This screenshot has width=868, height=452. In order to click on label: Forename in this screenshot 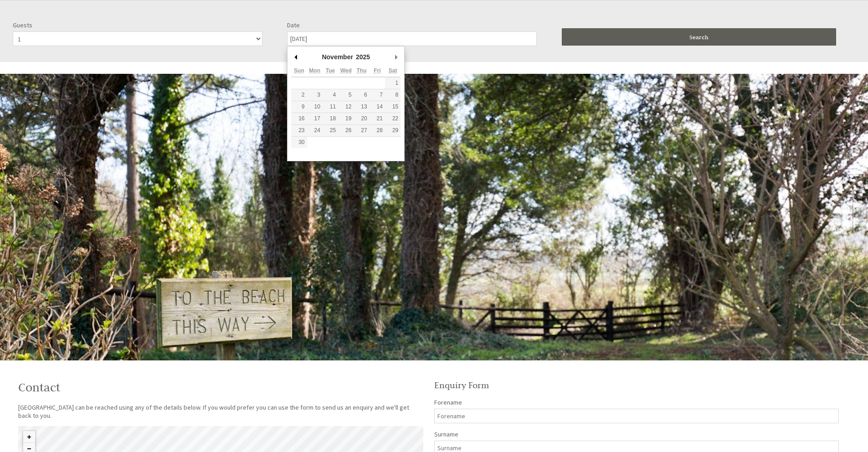, I will do `click(637, 403)`.